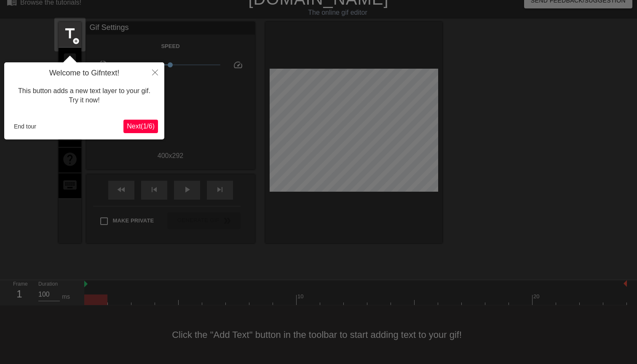  I want to click on span: Next ( 1 / 6 ), so click(141, 126).